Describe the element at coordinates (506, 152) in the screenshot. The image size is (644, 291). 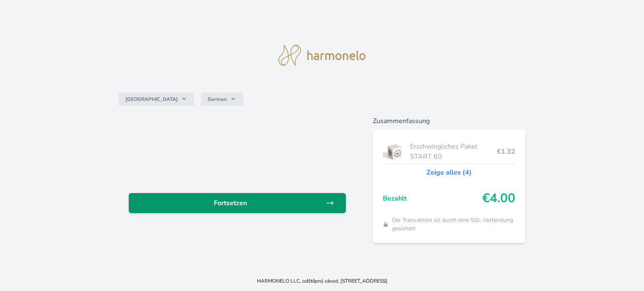
I see `span: €1.32` at that location.